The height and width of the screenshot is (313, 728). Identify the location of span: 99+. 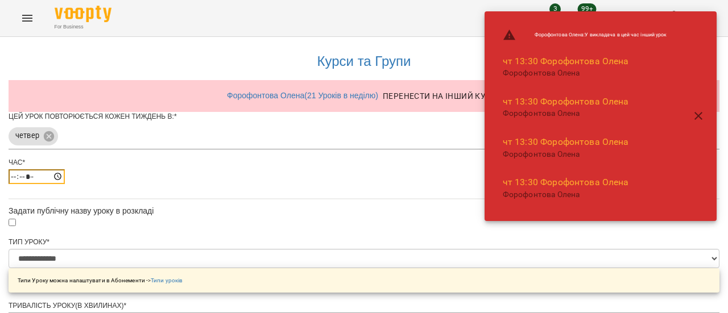
(587, 9).